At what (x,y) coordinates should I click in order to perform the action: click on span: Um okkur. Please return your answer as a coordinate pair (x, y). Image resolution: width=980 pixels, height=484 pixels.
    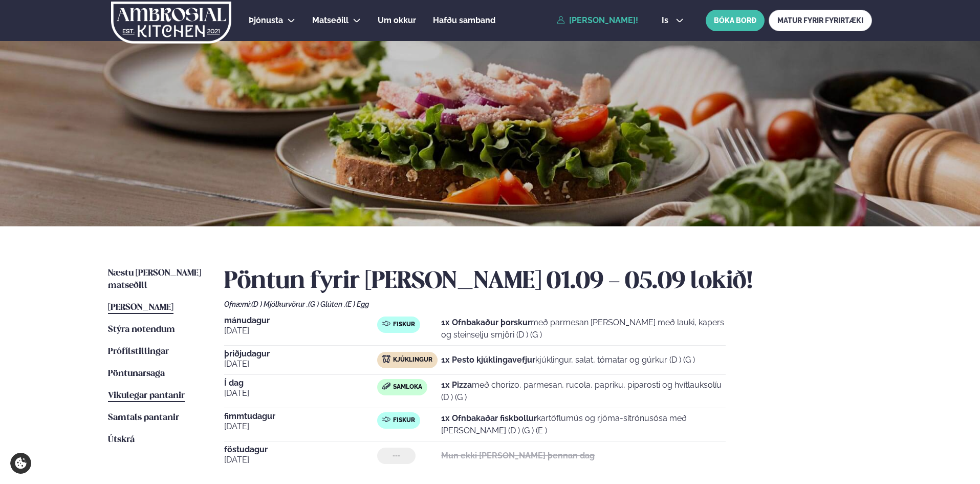
    Looking at the image, I should click on (397, 20).